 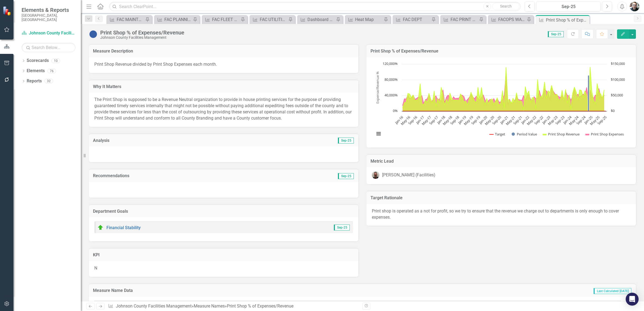 What do you see at coordinates (512, 20) in the screenshot?
I see `div: FACOPS WAREHOUSE AND COURIER` at bounding box center [512, 20].